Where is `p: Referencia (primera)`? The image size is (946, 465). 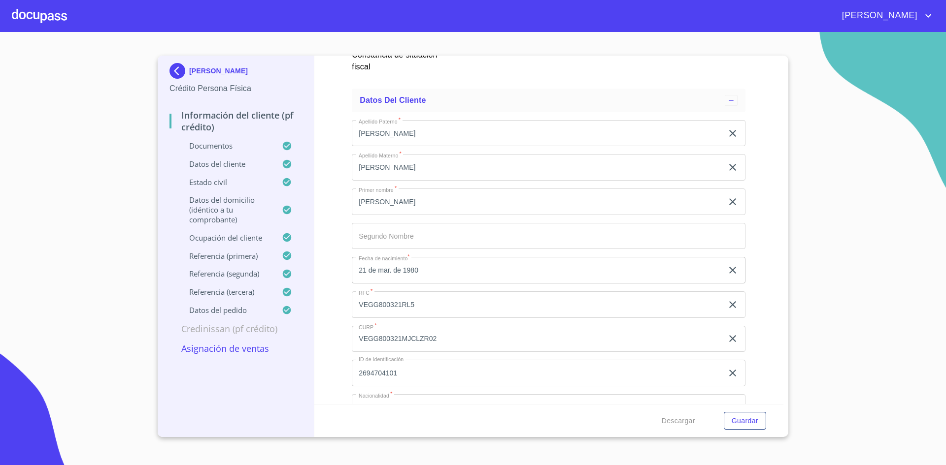
p: Referencia (primera) is located at coordinates (226, 256).